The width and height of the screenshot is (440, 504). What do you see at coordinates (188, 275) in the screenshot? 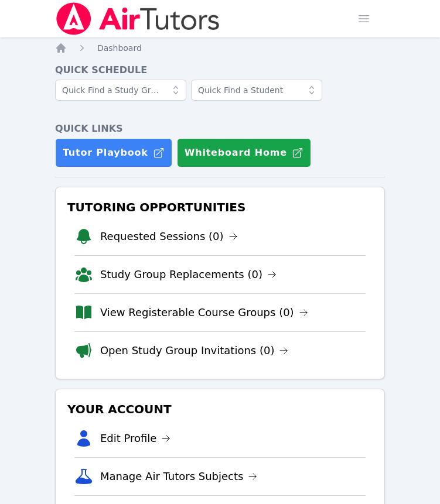
I see `a: Study Group Replacements (0)` at bounding box center [188, 275].